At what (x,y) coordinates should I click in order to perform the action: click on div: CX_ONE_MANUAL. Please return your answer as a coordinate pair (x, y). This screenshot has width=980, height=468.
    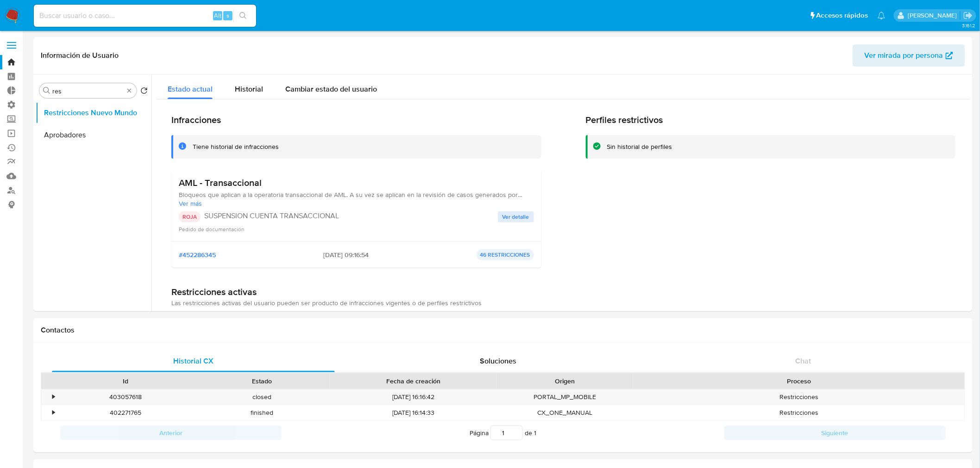
    Looking at the image, I should click on (565, 413).